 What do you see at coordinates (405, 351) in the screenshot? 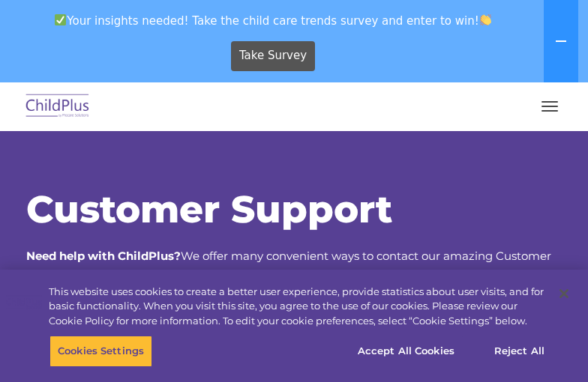
I see `button: Accept All Cookies` at bounding box center [405, 351].